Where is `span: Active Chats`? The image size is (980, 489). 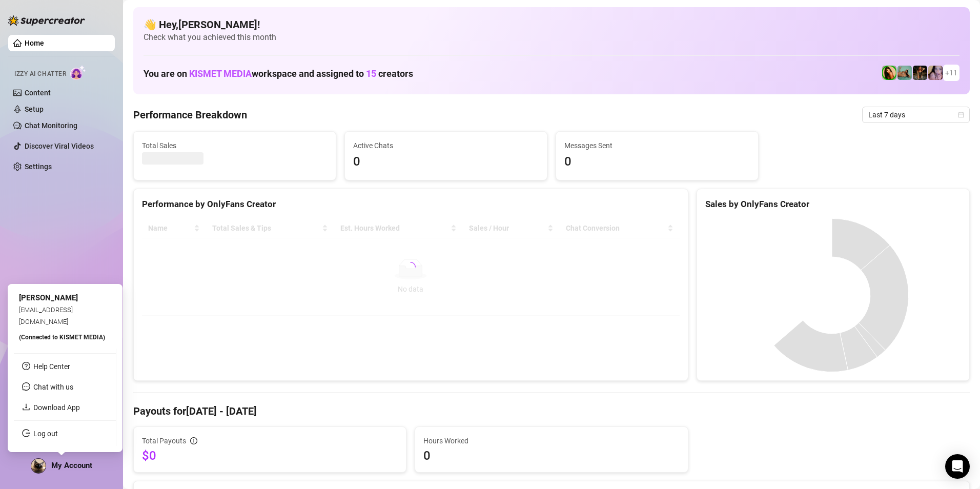 span: Active Chats is located at coordinates (446, 145).